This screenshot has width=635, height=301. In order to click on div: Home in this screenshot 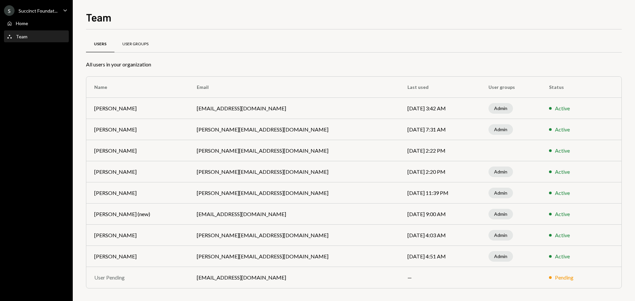, I will do `click(22, 23)`.